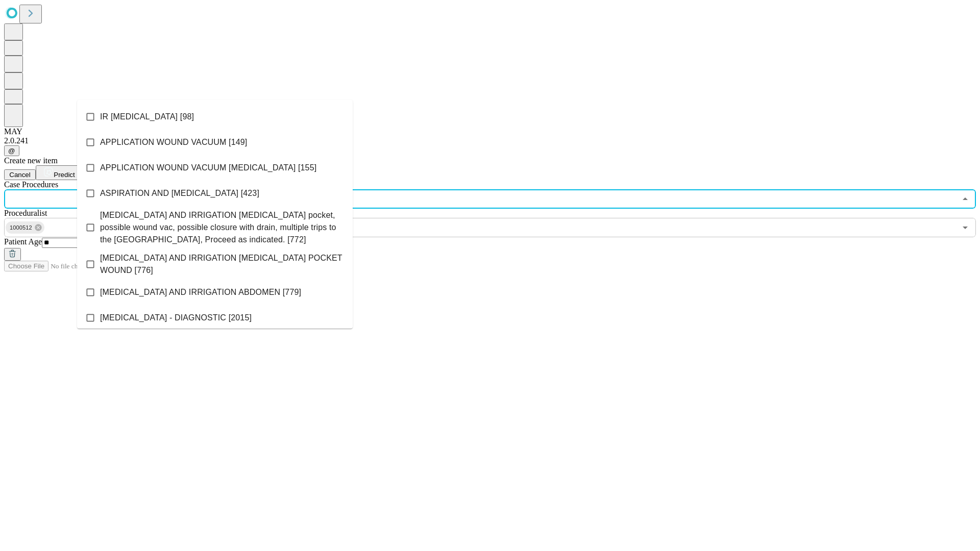 The height and width of the screenshot is (551, 980). What do you see at coordinates (59, 173) in the screenshot?
I see `button: Predict` at bounding box center [59, 173].